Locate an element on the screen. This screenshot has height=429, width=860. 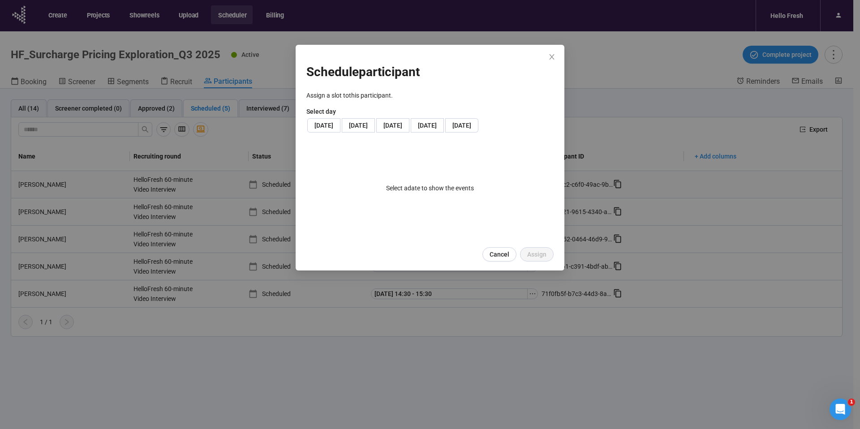
button: Cancel is located at coordinates (499, 254).